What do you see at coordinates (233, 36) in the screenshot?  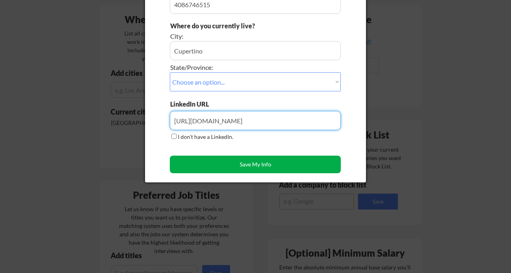 I see `div: City:` at bounding box center [233, 36].